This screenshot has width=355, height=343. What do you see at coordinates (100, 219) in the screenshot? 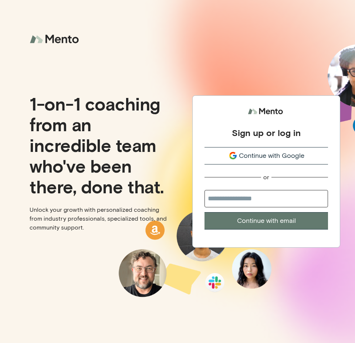
I see `p: Unlock your growth with personalized coaching from industry professionals, specialized tools, and...` at bounding box center [100, 219].